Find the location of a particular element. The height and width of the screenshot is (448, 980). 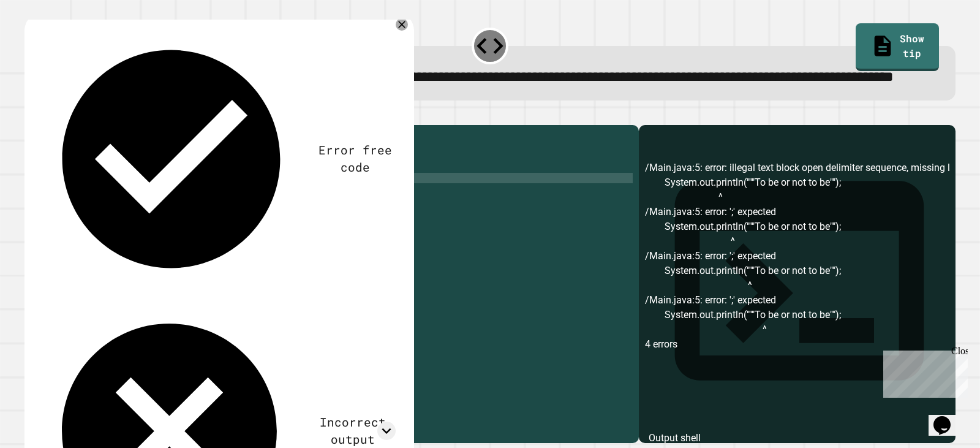

a: Show tip is located at coordinates (898, 47).